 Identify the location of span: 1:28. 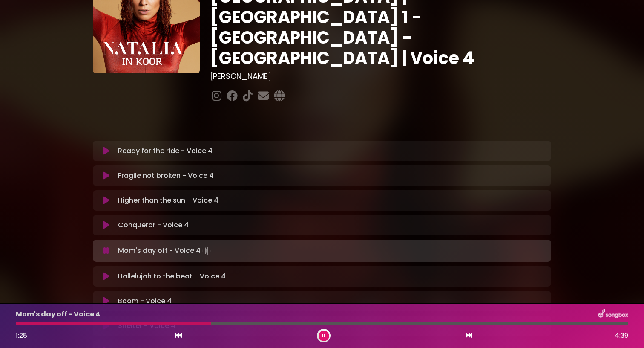
(21, 336).